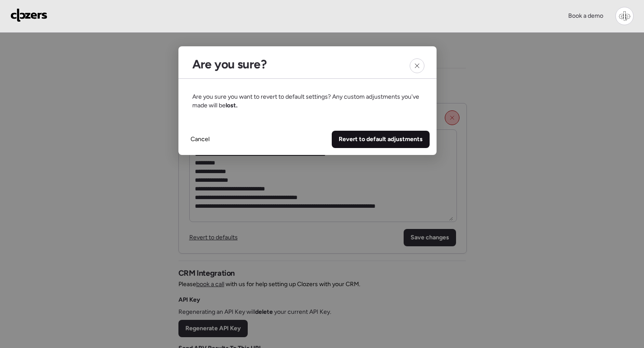  Describe the element at coordinates (306, 101) in the screenshot. I see `span: Are you sure you want to revert to default settings? Any custom adjustments you've made will be` at that location.